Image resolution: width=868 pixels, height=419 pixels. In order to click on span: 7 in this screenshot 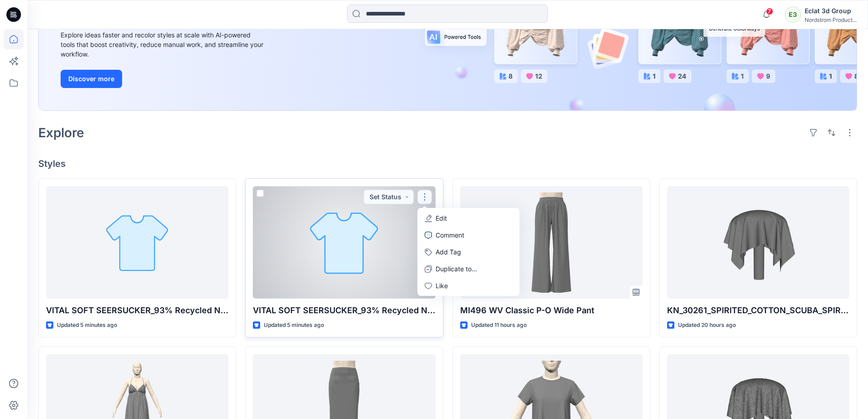, I will do `click(770, 12)`.